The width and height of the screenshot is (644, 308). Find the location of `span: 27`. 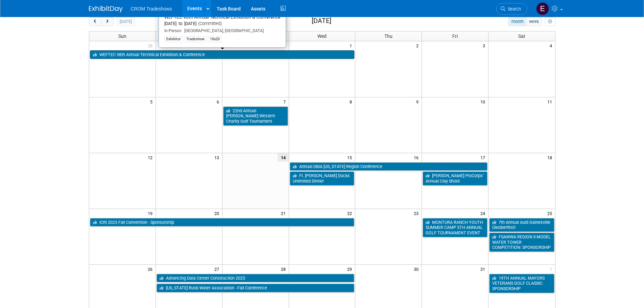

span: 27 is located at coordinates (218, 269).